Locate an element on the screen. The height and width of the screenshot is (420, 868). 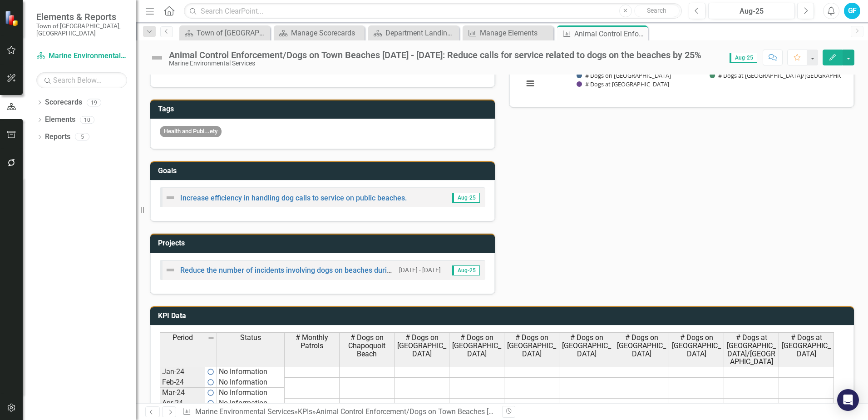
div: 19 is located at coordinates (94, 102).